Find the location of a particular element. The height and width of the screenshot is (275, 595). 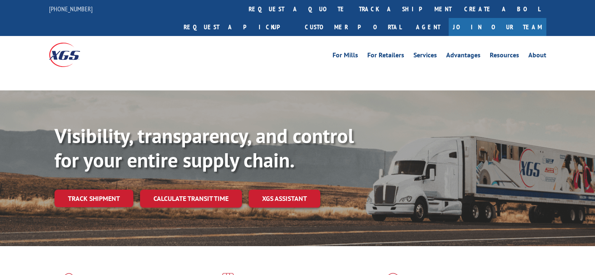

a: XGS ASSISTANT is located at coordinates (284, 199).